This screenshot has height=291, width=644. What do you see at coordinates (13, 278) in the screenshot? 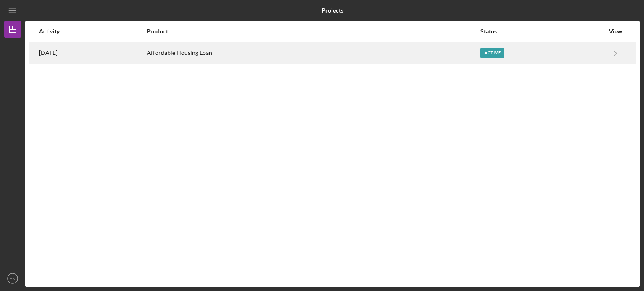
I see `button: EN` at bounding box center [13, 278].